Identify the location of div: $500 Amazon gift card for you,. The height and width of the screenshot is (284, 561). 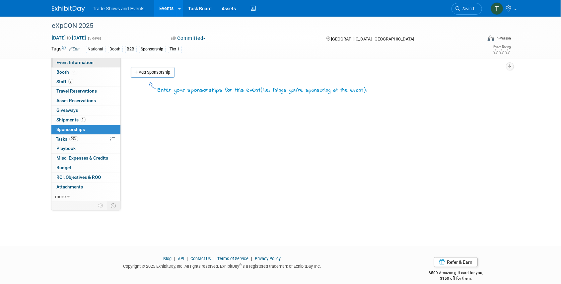
(456, 273).